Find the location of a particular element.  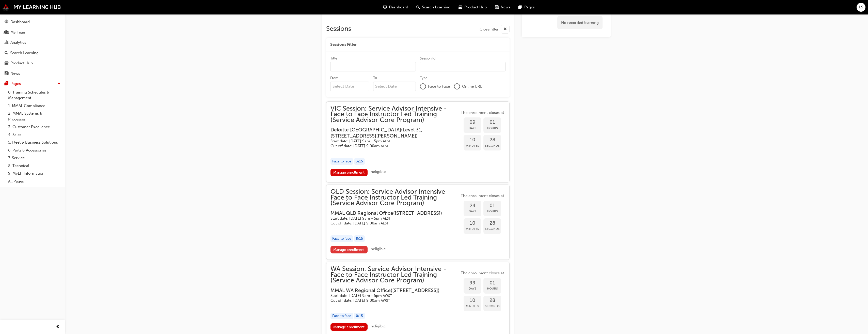

div: Search Learning is located at coordinates (25, 53).